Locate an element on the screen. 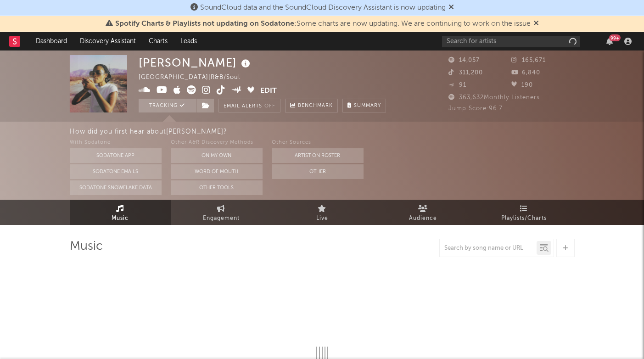  span: Audience is located at coordinates (423, 219).